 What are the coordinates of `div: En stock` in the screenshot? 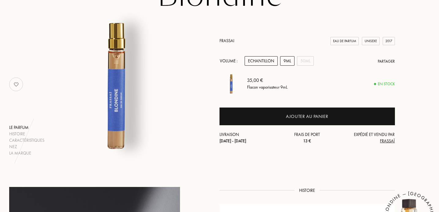 It's located at (384, 84).